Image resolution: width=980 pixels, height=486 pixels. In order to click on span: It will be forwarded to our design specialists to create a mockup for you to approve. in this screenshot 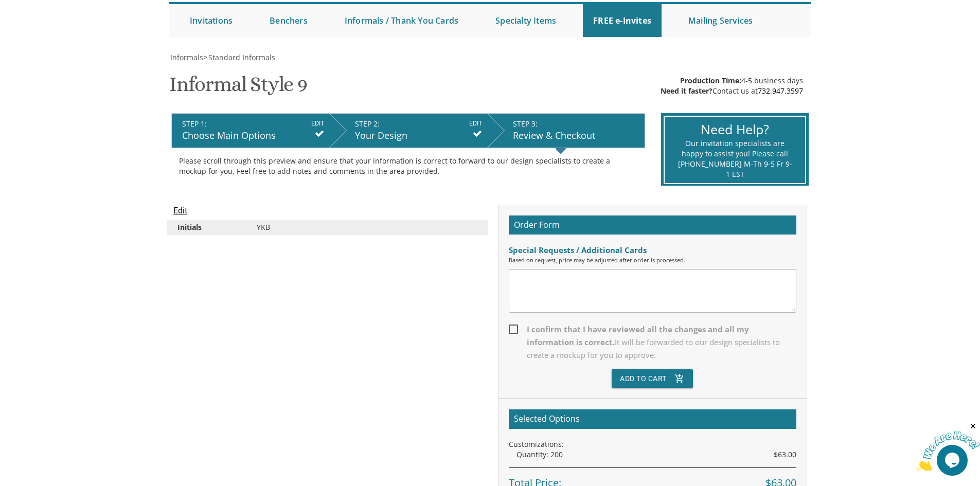, I will do `click(654, 348)`.